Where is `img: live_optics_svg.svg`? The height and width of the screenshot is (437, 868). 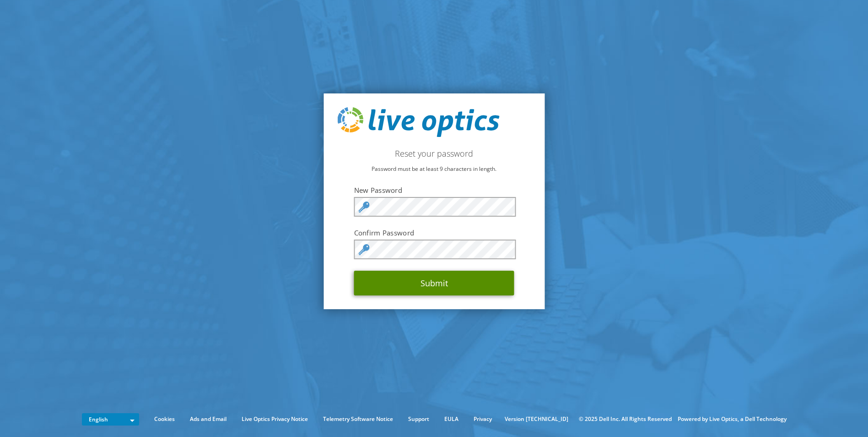
img: live_optics_svg.svg is located at coordinates (418, 122).